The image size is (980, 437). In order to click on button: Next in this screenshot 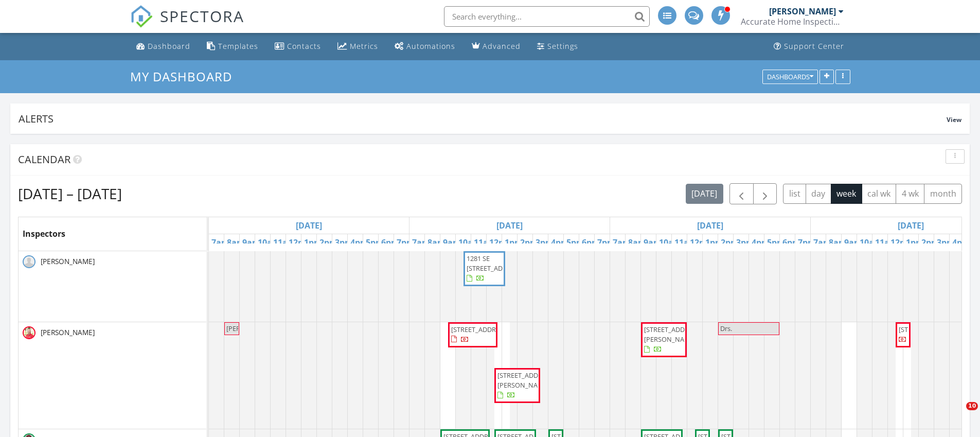, I will do `click(765, 193)`.